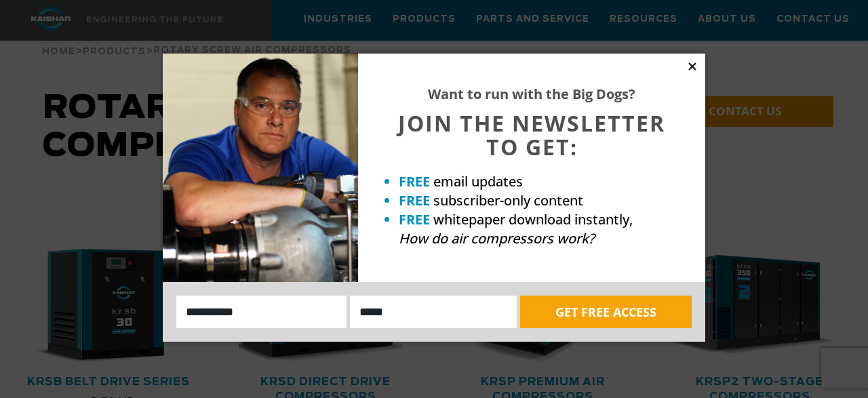  Describe the element at coordinates (533, 219) in the screenshot. I see `span: whitepaper download instantly,` at that location.